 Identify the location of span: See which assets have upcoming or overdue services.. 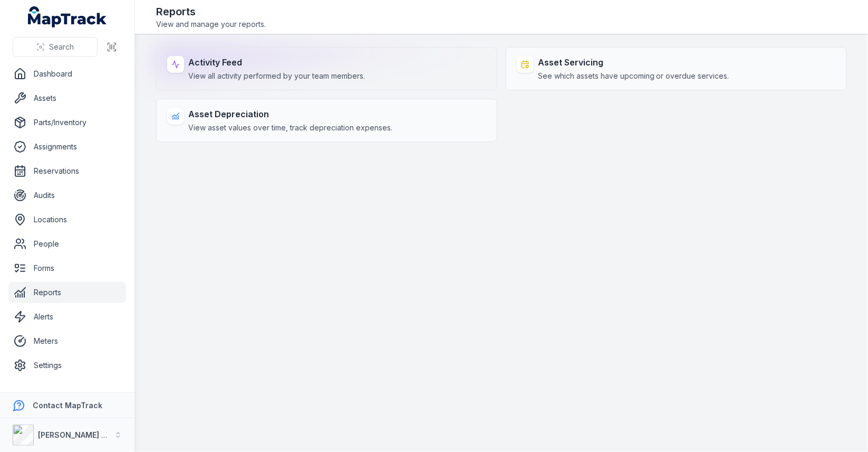
(633, 76).